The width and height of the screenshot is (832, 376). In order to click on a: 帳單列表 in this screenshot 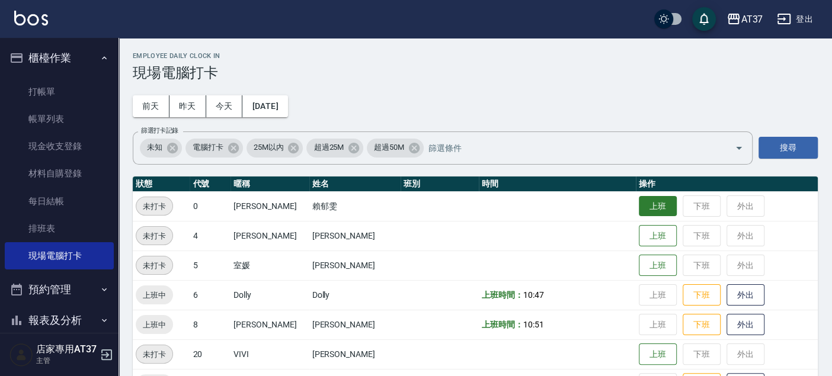, I will do `click(59, 119)`.